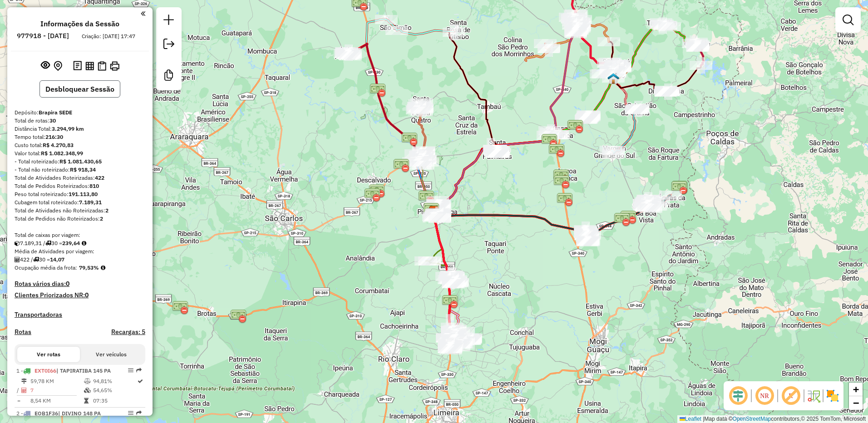 The image size is (868, 423). I want to click on a: Zoom in, so click(856, 389).